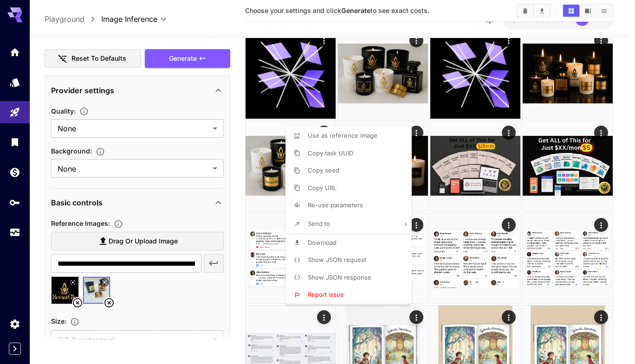  I want to click on span: Re-use parameters, so click(335, 205).